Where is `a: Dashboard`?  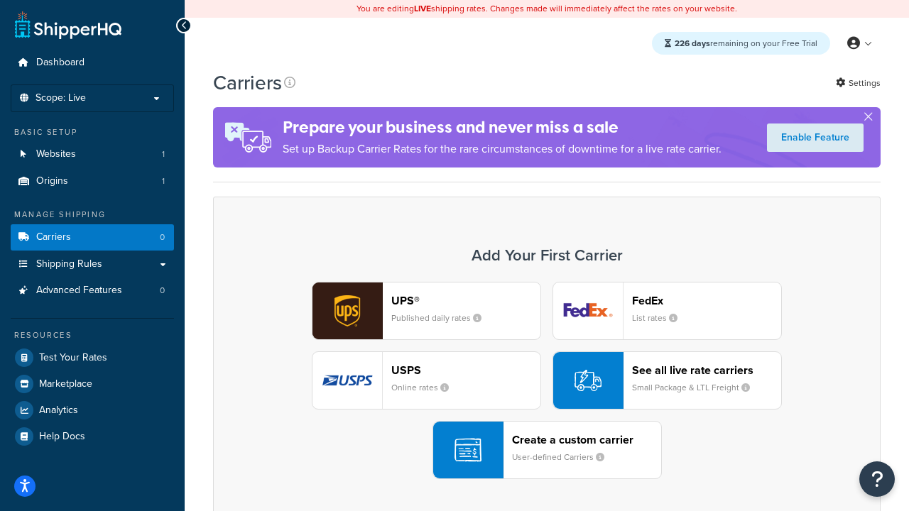 a: Dashboard is located at coordinates (92, 62).